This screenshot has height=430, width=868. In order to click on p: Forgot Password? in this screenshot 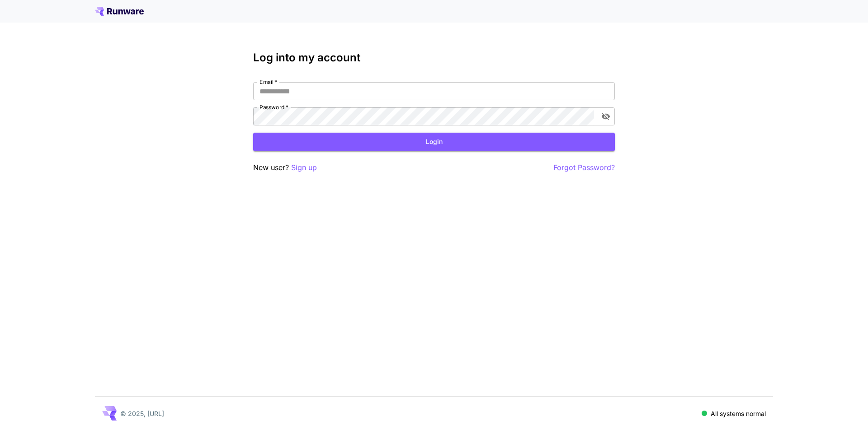, I will do `click(584, 168)`.